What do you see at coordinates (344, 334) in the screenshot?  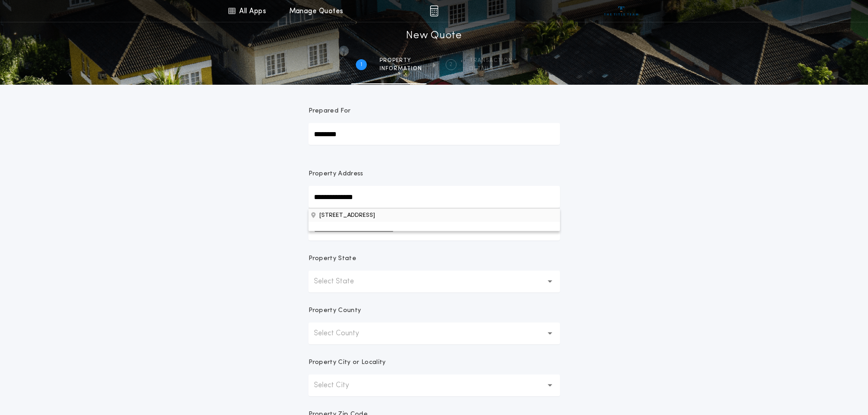 I see `p: Select County` at bounding box center [344, 334].